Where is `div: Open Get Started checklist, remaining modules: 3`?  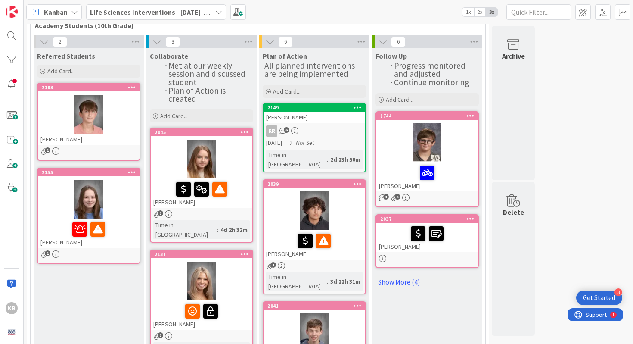
div: Open Get Started checklist, remaining modules: 3 is located at coordinates (599, 298).